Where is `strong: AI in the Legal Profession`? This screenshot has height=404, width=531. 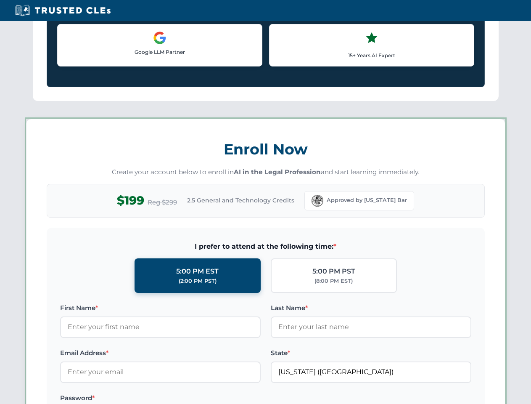
strong: AI in the Legal Profession is located at coordinates (277, 172).